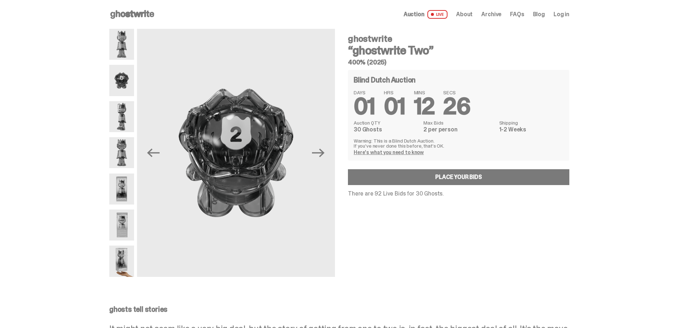  What do you see at coordinates (465, 14) in the screenshot?
I see `span: About` at bounding box center [465, 14].